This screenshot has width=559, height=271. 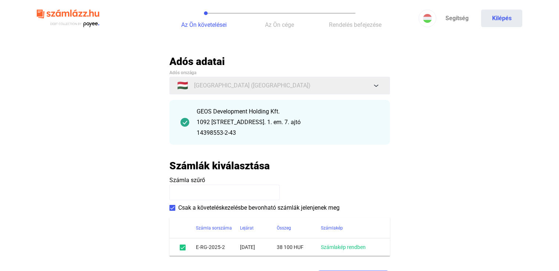 I want to click on a: Segítség, so click(x=457, y=18).